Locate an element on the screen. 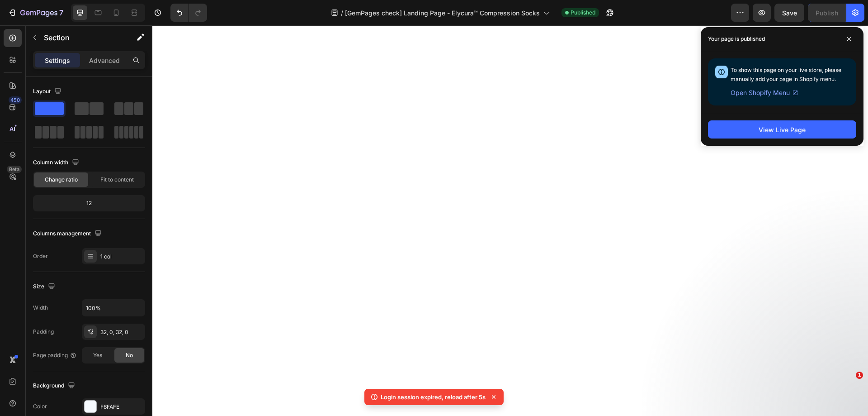 The width and height of the screenshot is (868, 416). button: View Live Page is located at coordinates (782, 130).